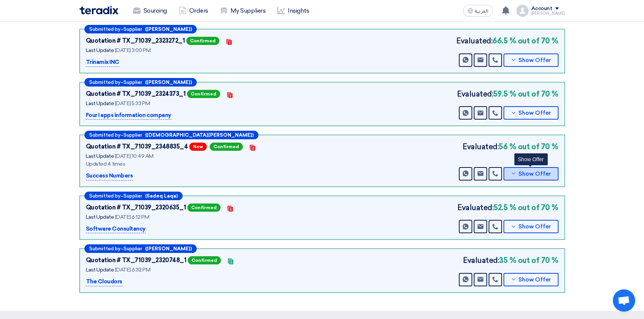 The width and height of the screenshot is (644, 319). I want to click on p: Four I apps information company, so click(129, 115).